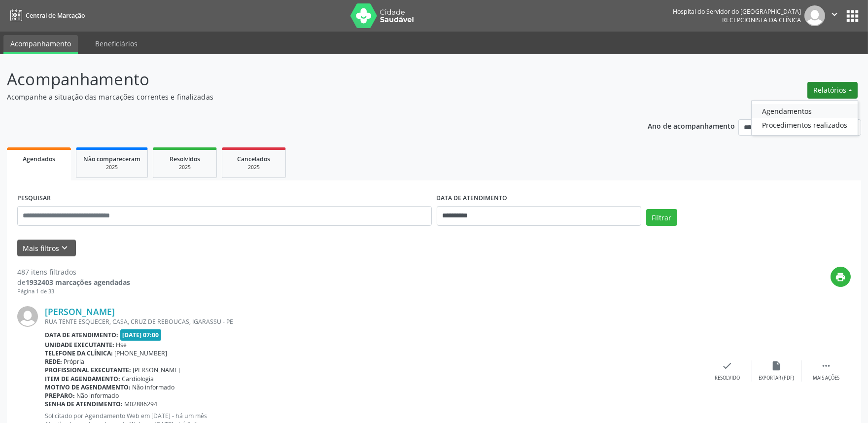 The width and height of the screenshot is (868, 423). What do you see at coordinates (73, 272) in the screenshot?
I see `div: 487 itens filtrados` at bounding box center [73, 272].